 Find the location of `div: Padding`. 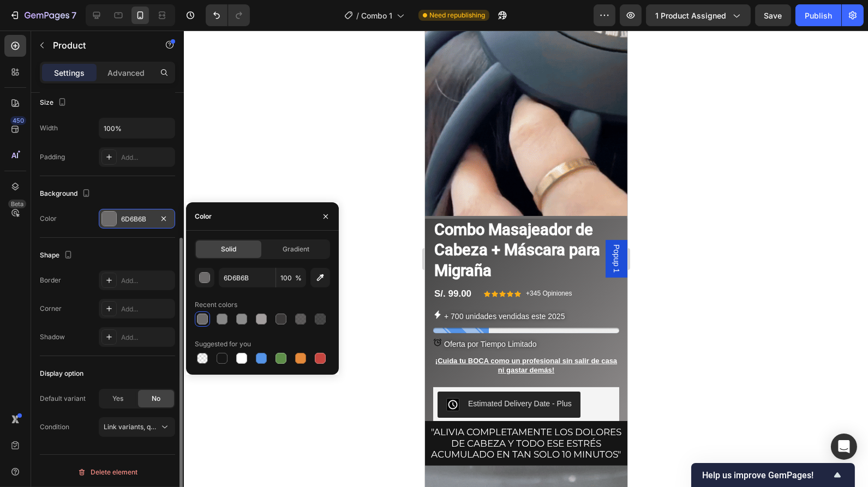

div: Padding is located at coordinates (52, 157).